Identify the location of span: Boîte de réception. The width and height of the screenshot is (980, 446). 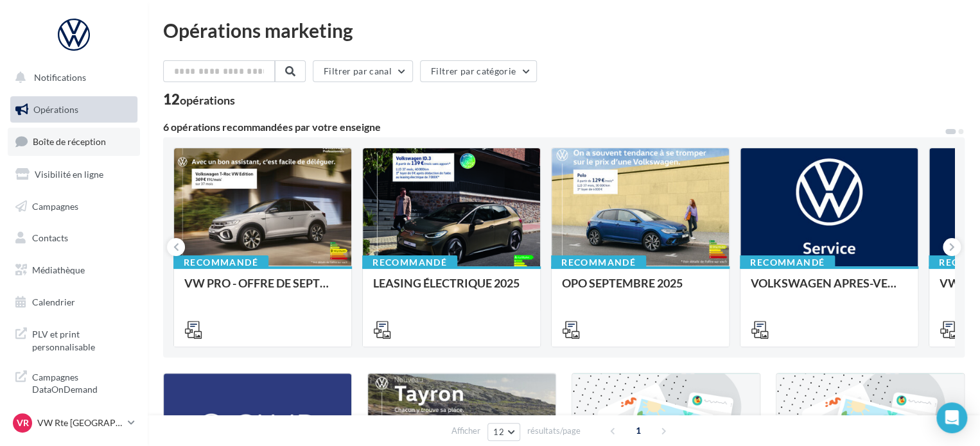
(69, 141).